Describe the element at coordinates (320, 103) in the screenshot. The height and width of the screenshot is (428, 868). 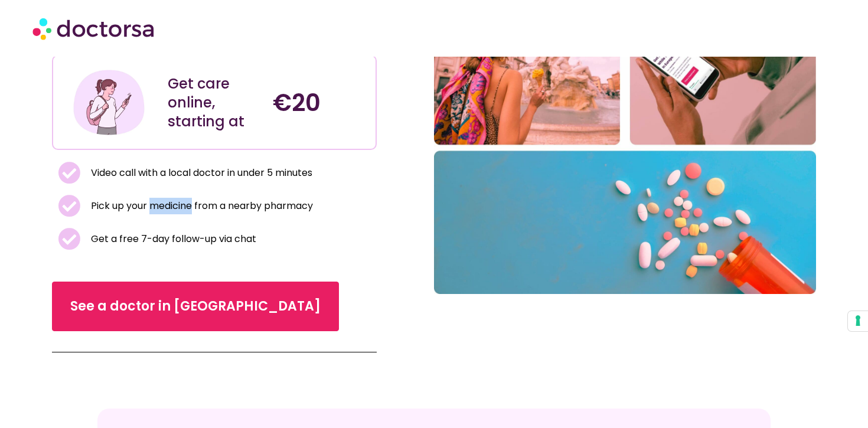
I see `h4: €20` at that location.